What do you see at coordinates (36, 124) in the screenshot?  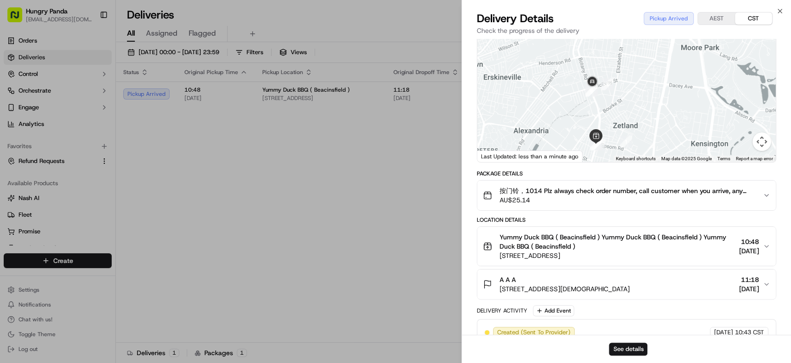 I see `div: Past conversations` at bounding box center [36, 124].